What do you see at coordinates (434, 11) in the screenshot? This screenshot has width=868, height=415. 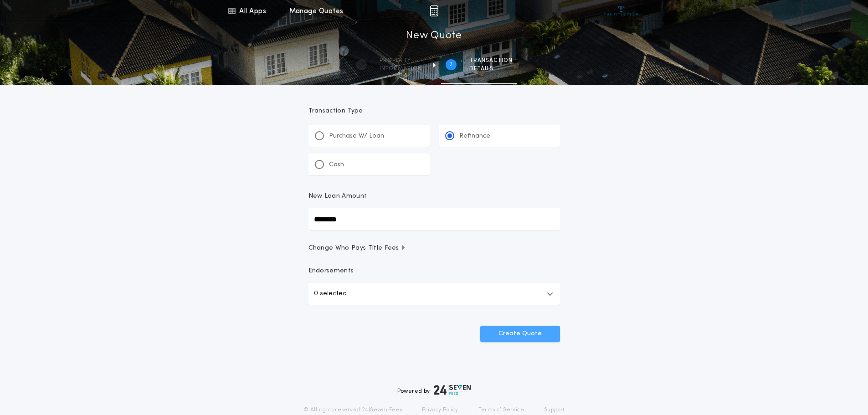 I see `img: img` at bounding box center [434, 11].